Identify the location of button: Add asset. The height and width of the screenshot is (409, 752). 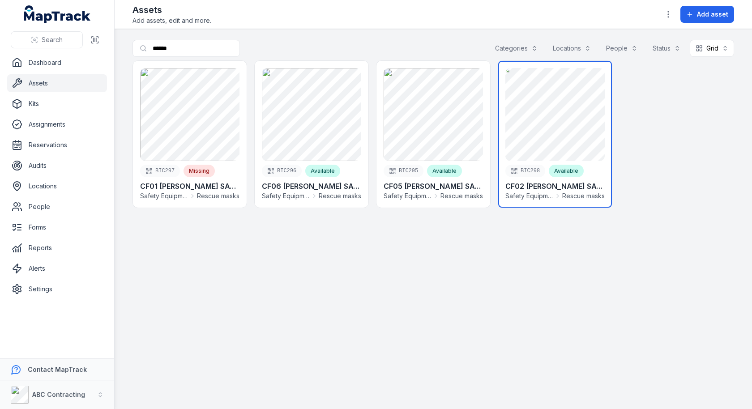
(707, 14).